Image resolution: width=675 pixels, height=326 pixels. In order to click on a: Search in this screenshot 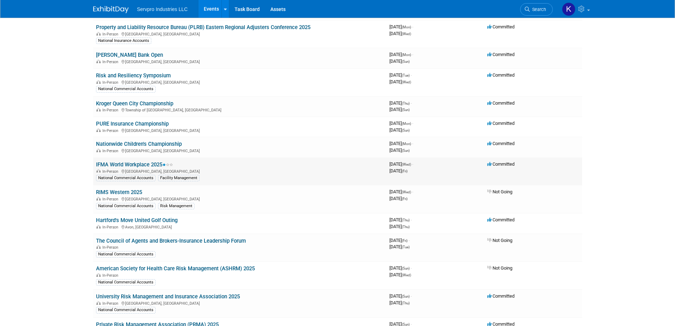, I will do `click(537, 9)`.